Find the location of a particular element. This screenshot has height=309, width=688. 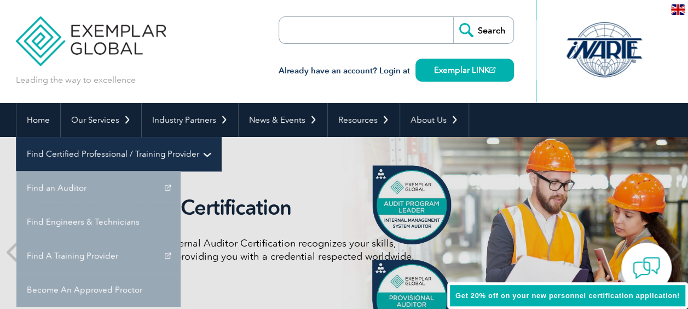

a: Find Certified Professional / Training Provider is located at coordinates (119, 154).